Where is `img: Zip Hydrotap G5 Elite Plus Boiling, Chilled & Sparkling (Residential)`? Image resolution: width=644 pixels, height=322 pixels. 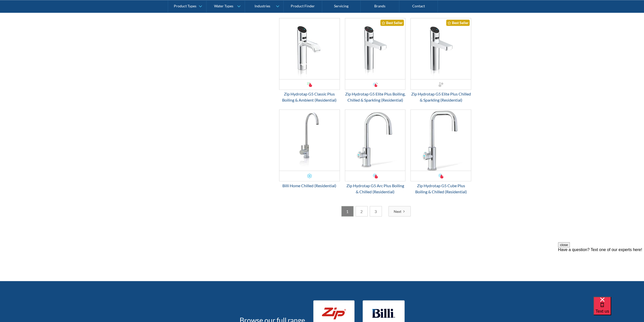
img: Zip Hydrotap G5 Elite Plus Boiling, Chilled & Sparkling (Residential) is located at coordinates (375, 48).